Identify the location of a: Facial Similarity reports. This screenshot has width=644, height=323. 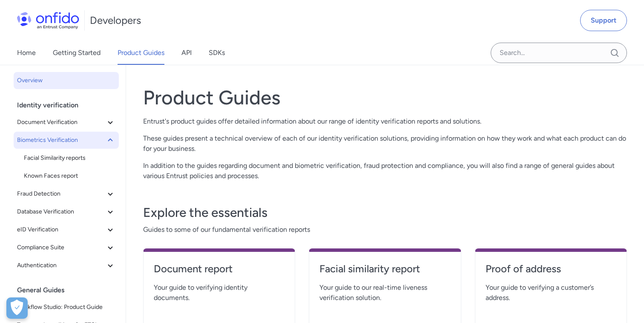
(69, 158).